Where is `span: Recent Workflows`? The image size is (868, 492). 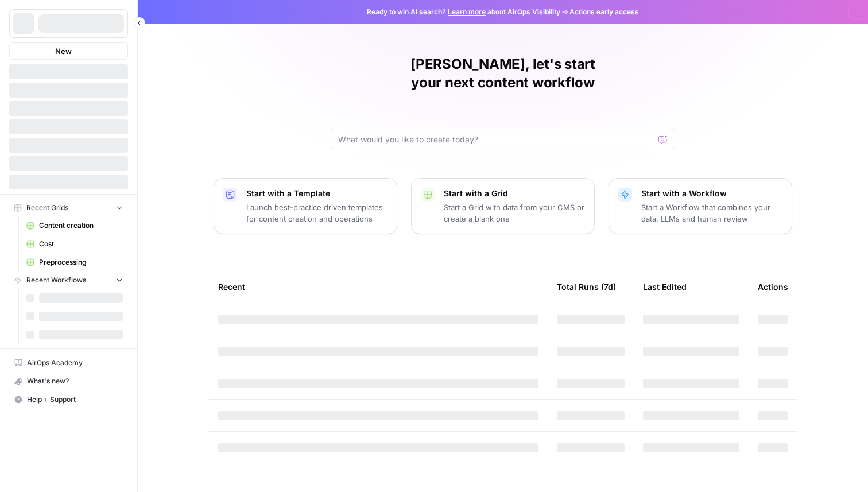 span: Recent Workflows is located at coordinates (56, 280).